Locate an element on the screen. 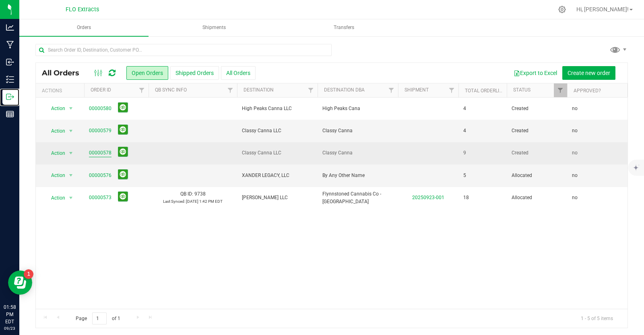 The height and width of the screenshot is (335, 644). a: 00000573 is located at coordinates (100, 197).